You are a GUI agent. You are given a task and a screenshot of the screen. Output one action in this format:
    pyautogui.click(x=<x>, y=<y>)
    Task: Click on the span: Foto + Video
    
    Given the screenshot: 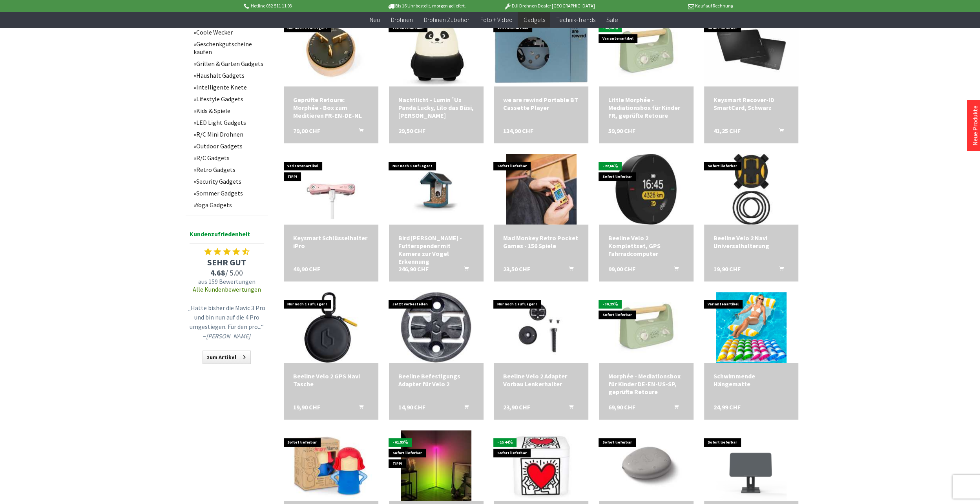 What is the action you would take?
    pyautogui.click(x=496, y=20)
    